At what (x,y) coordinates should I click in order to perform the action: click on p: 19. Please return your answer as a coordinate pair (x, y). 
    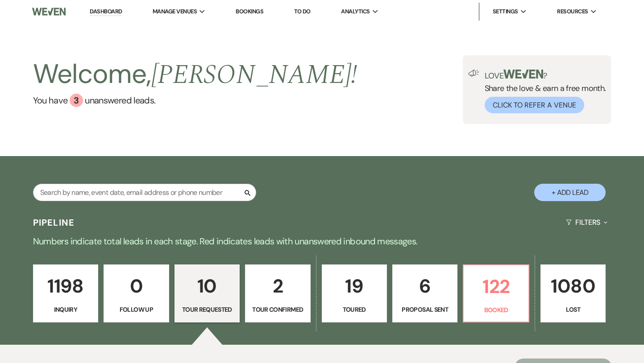
    Looking at the image, I should click on (354, 286).